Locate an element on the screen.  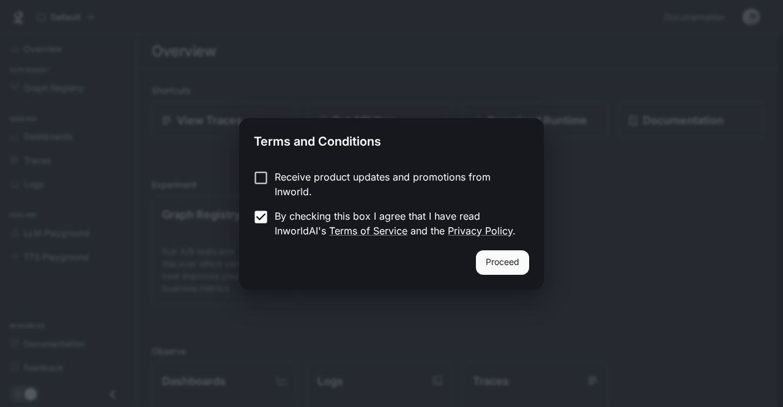
p: Receive product updates and promotions from Inworld. is located at coordinates (397, 184).